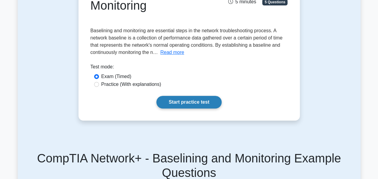 The image size is (378, 179). I want to click on span: Baselining and monitoring are essential steps in the network troubleshooting process. A network b..., so click(187, 41).